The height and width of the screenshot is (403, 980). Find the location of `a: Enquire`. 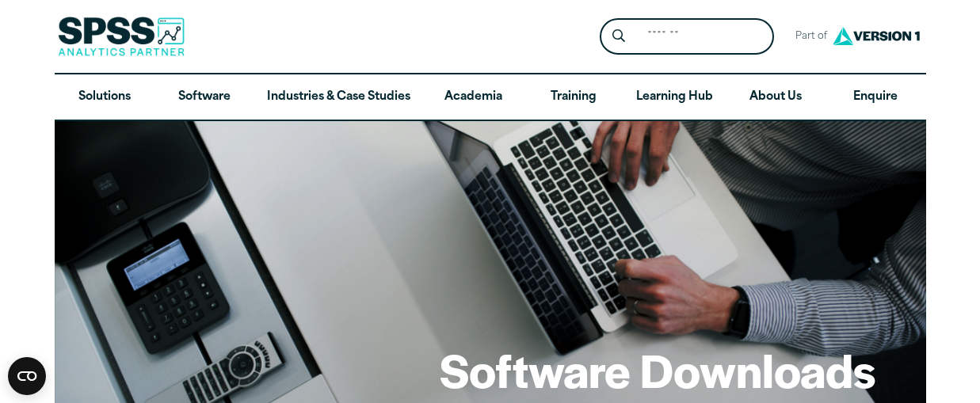

a: Enquire is located at coordinates (875, 98).